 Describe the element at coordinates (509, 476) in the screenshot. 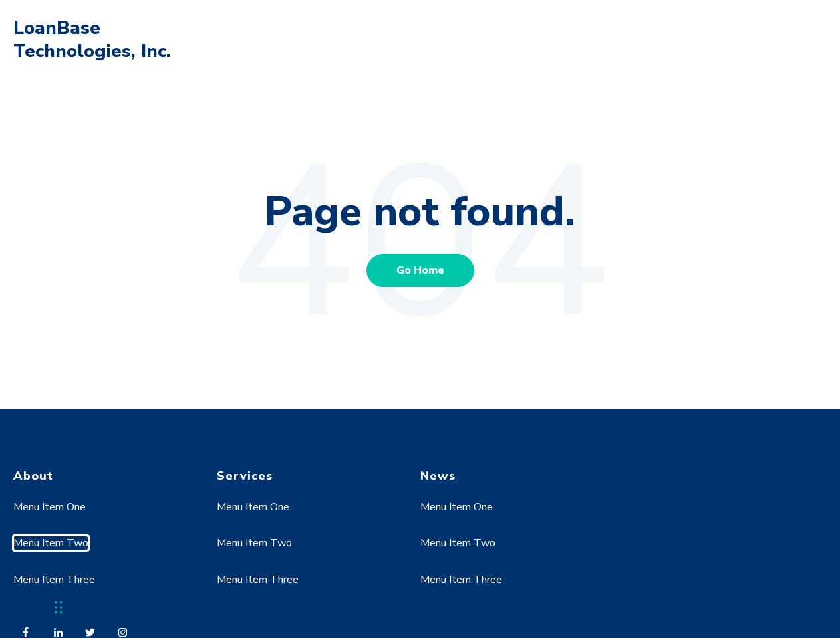

I see `h4: News` at that location.